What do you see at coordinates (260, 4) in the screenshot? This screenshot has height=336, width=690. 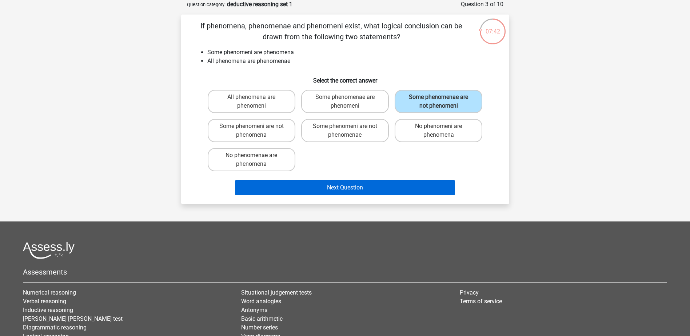 I see `strong: deductive reasoning set 1` at bounding box center [260, 4].